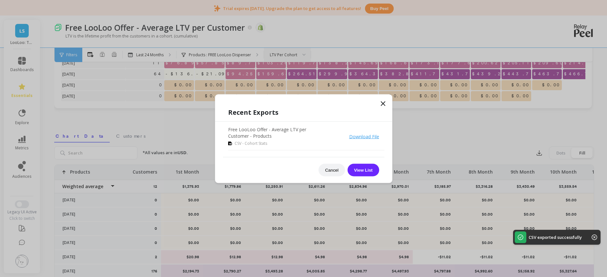 This screenshot has width=607, height=277. What do you see at coordinates (364, 169) in the screenshot?
I see `button: View List` at bounding box center [364, 169].